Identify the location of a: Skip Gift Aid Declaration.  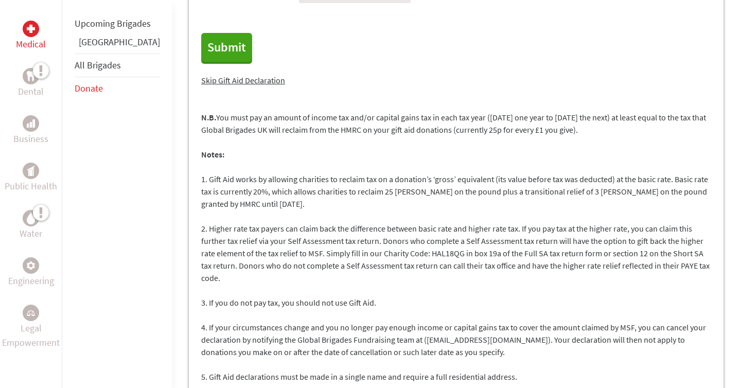
(243, 80).